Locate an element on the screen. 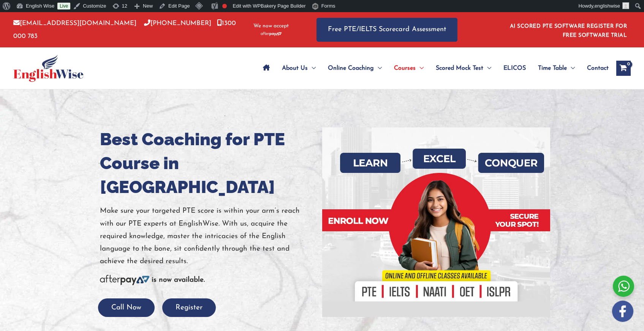 This screenshot has height=331, width=644. a: Register is located at coordinates (188, 308).